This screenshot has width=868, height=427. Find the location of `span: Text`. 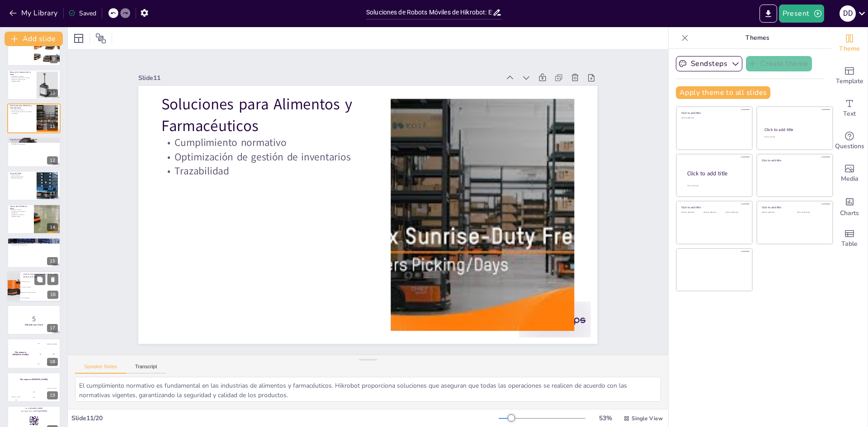

span: Text is located at coordinates (850, 114).